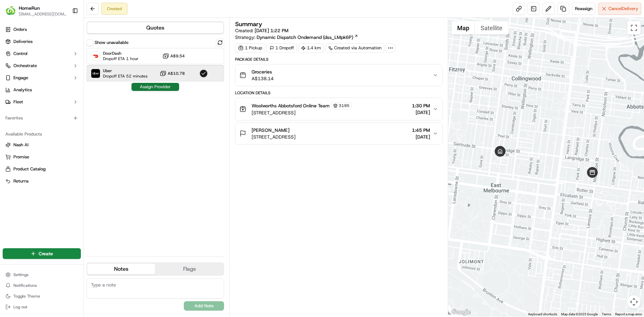  Describe the element at coordinates (18, 102) in the screenshot. I see `span: Fleet` at that location.